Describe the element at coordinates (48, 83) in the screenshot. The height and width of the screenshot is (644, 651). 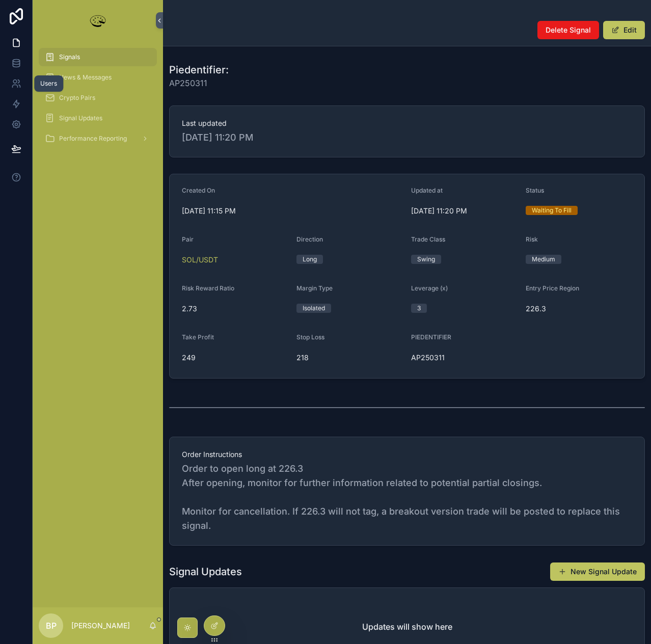
I see `div: Users` at that location.